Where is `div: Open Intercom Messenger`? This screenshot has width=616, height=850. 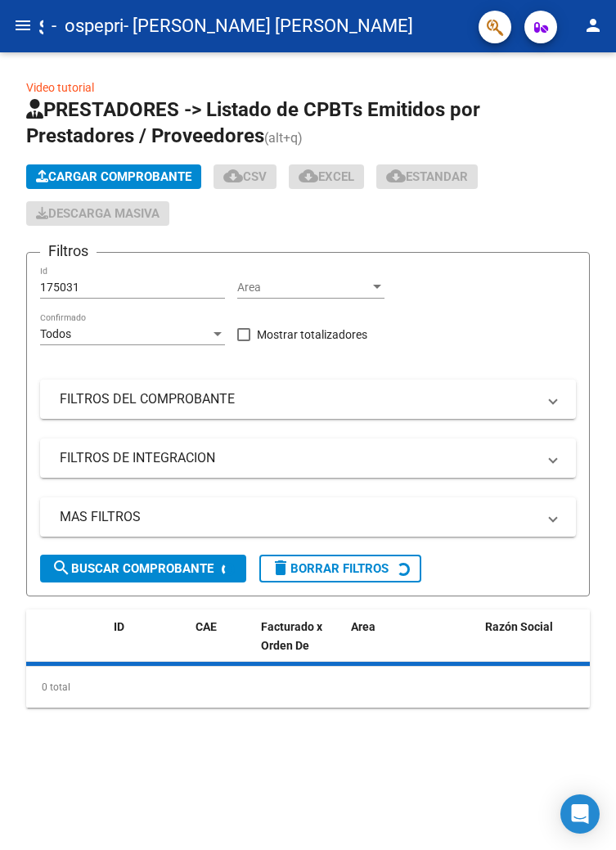
div: Open Intercom Messenger is located at coordinates (580, 814).